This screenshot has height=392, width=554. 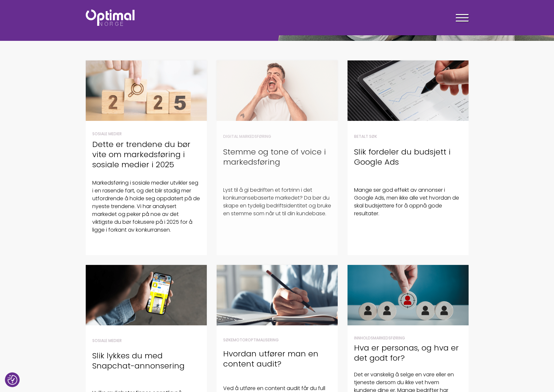 I want to click on img: personas, so click(x=408, y=295).